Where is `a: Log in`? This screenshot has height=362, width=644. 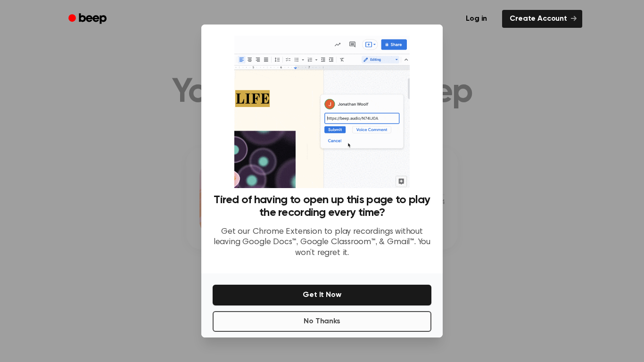
a: Log in is located at coordinates (476, 19).